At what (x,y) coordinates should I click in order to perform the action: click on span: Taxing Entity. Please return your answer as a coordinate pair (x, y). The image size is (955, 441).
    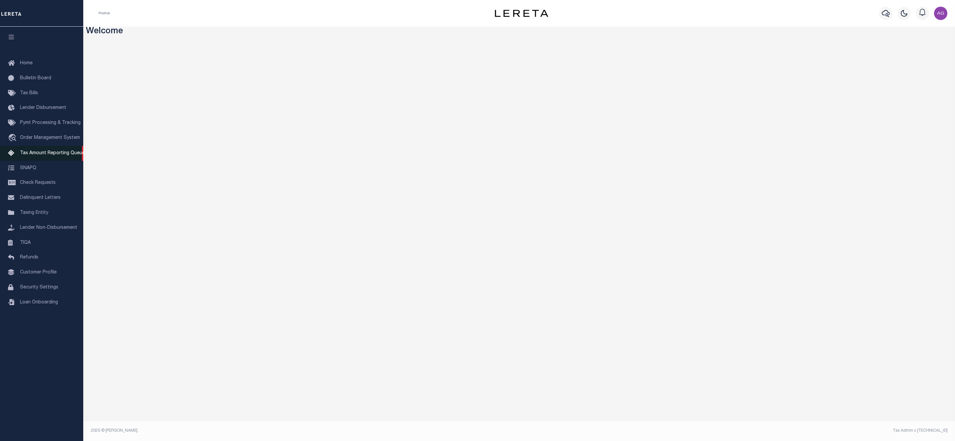
    Looking at the image, I should click on (34, 213).